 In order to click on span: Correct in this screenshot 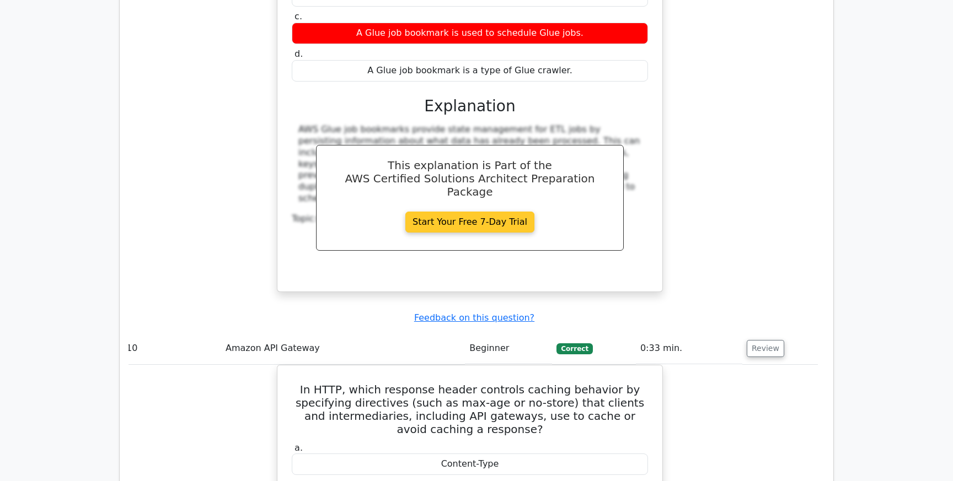, I will do `click(574, 349)`.